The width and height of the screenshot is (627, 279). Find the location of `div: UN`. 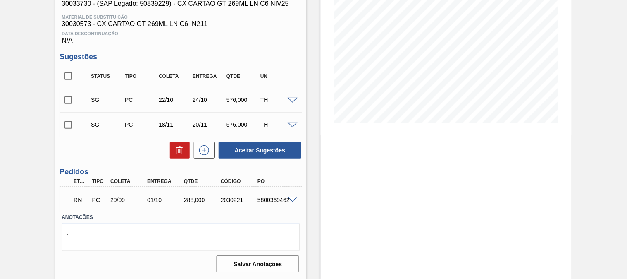

div: UN is located at coordinates (277, 76).